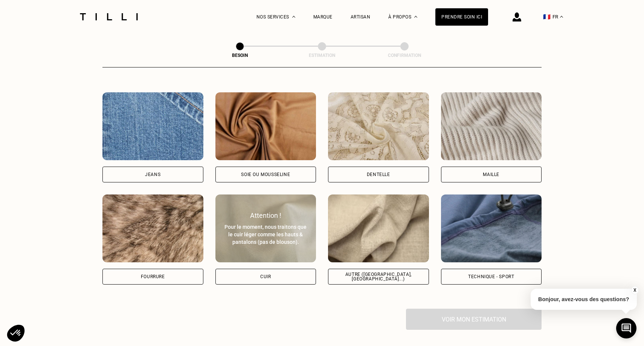  What do you see at coordinates (462, 17) in the screenshot?
I see `a: Prendre soin ici` at bounding box center [462, 17].